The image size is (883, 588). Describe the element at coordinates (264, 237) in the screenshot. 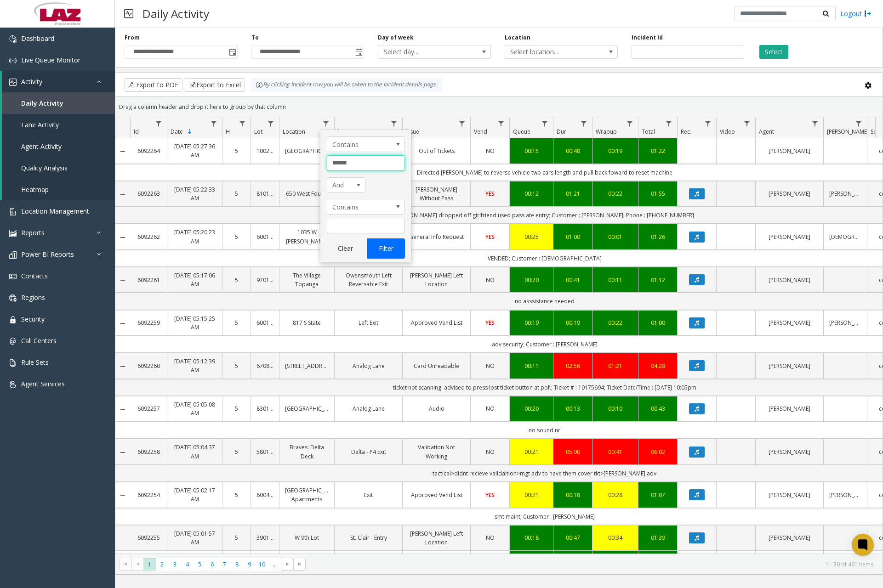

I see `a: 600106` at that location.